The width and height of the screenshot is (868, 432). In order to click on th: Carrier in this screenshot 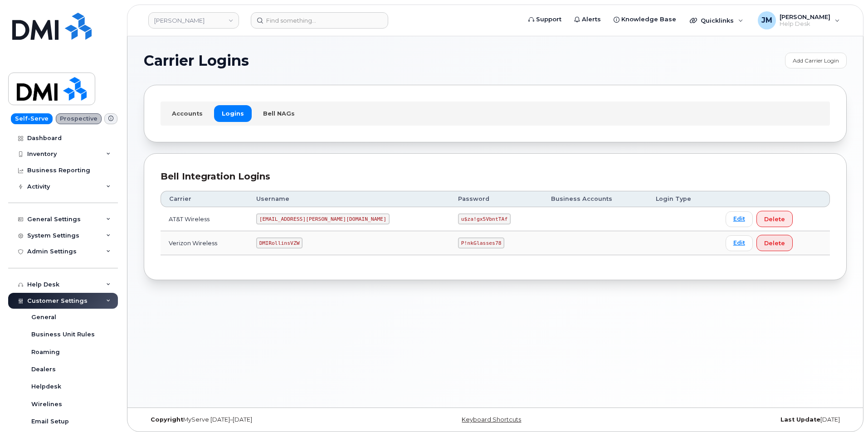, I will do `click(204, 199)`.